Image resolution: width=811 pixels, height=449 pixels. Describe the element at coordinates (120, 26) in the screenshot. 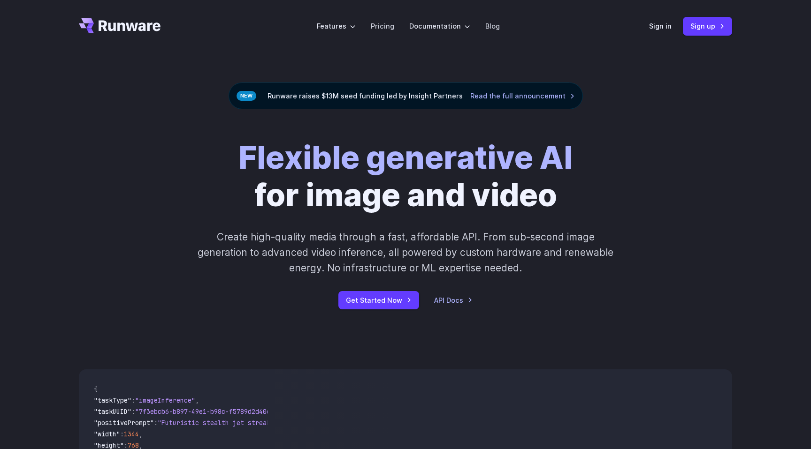

I see `a: Go to /` at that location.